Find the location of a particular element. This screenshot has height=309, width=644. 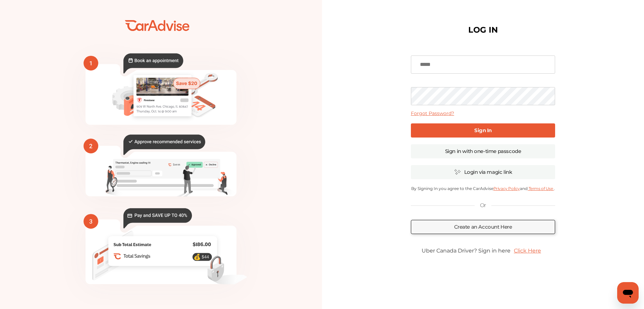

p: By Signing In you agree to the CarAdvise and . is located at coordinates (483, 188).